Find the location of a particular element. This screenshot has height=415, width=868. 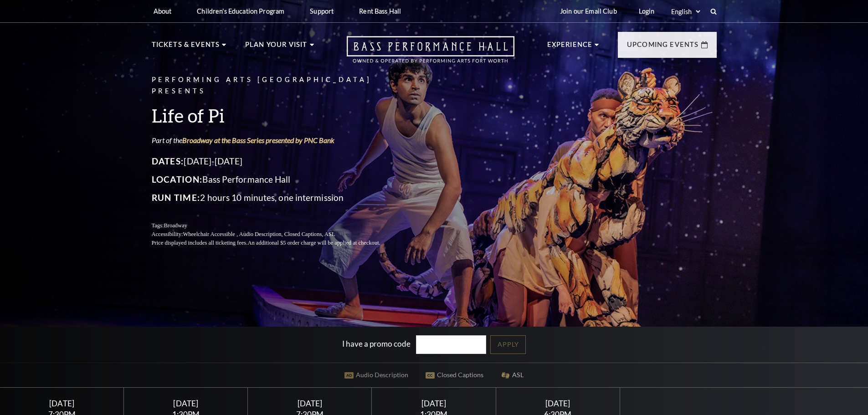

span: An additional $5 order charge will be applied at checkout. is located at coordinates (313, 243).